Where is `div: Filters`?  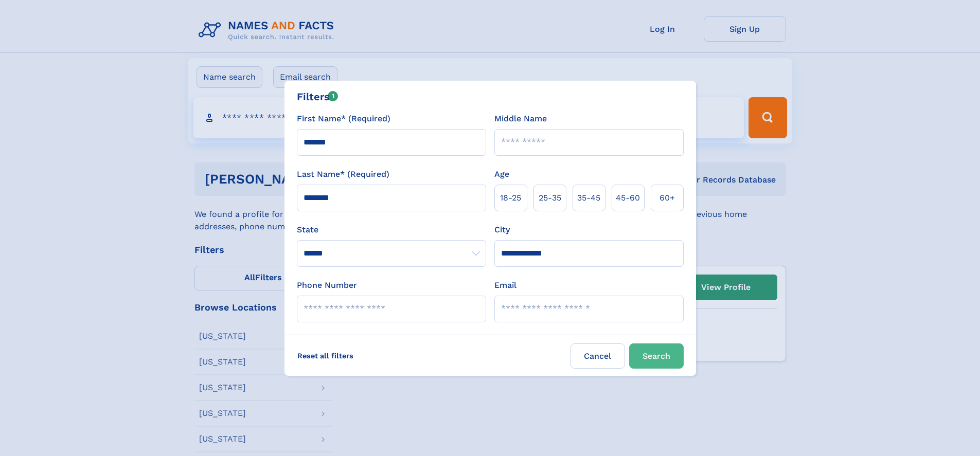 div: Filters is located at coordinates (317, 97).